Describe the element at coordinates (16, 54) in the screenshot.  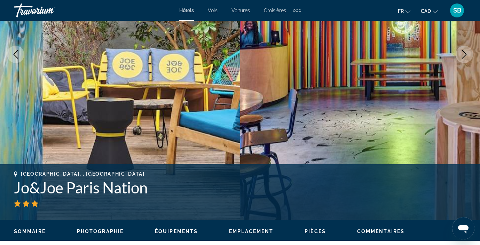
I see `button: Previous image` at that location.